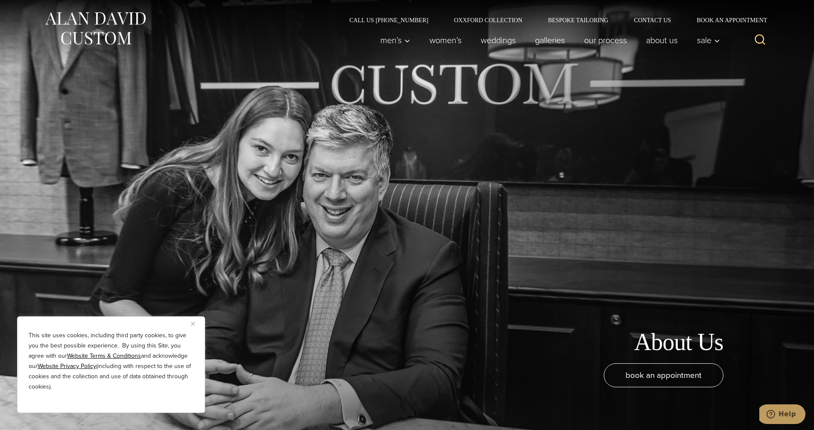 Image resolution: width=814 pixels, height=430 pixels. What do you see at coordinates (705, 40) in the screenshot?
I see `button: Sale sub menu toggle` at bounding box center [705, 40].